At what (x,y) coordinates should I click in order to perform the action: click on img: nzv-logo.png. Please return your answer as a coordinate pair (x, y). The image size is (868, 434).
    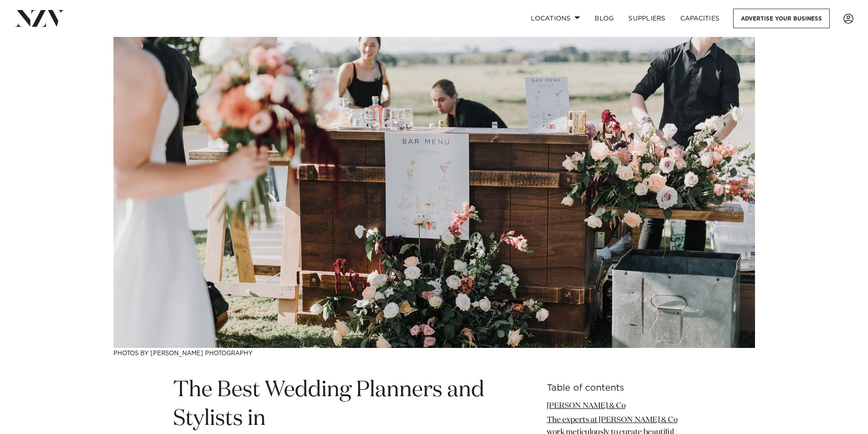
    Looking at the image, I should click on (39, 19).